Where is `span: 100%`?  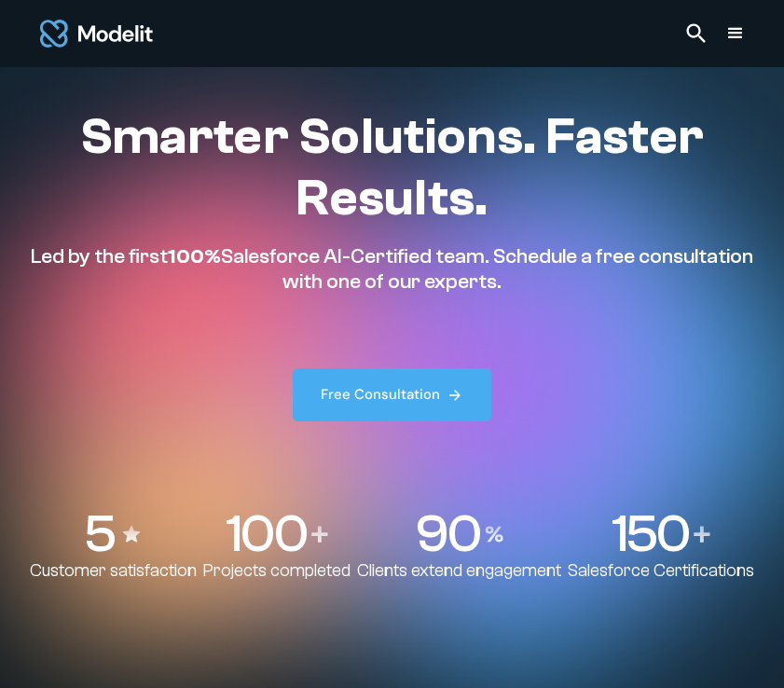 span: 100% is located at coordinates (194, 257).